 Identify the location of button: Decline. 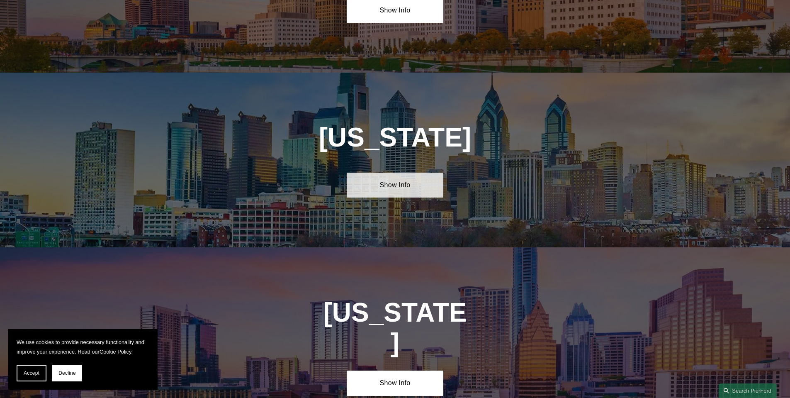
(67, 373).